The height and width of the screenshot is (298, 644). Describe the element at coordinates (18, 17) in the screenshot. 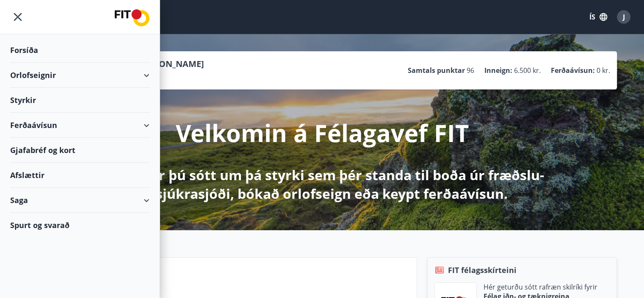

I see `button: menu` at that location.